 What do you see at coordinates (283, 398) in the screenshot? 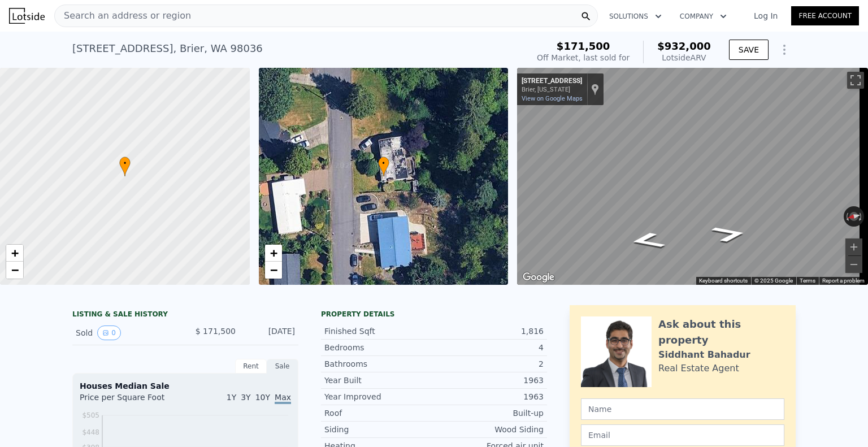
I see `span: Max` at bounding box center [283, 398].